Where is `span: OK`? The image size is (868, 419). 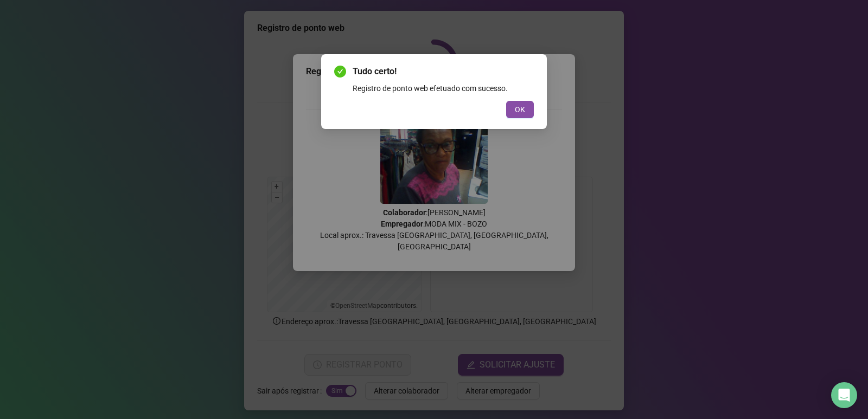 span: OK is located at coordinates (520, 110).